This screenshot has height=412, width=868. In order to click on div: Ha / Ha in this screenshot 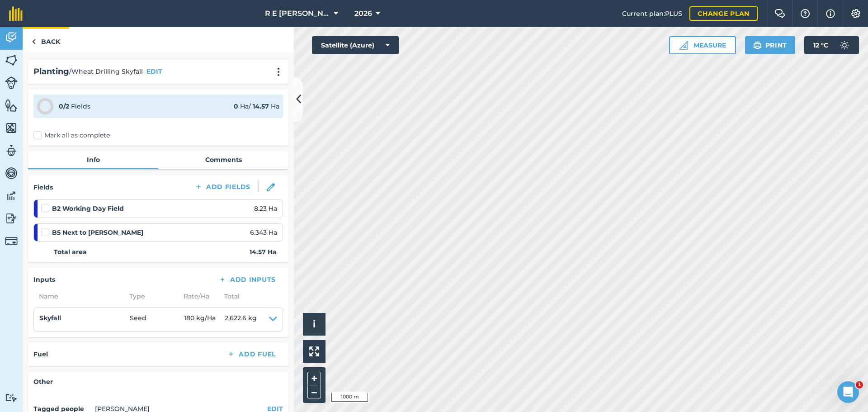, I will do `click(257, 106)`.